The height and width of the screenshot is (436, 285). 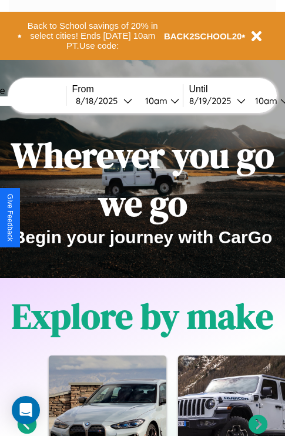 I want to click on div: 8 / 19 / 2025, so click(x=213, y=101).